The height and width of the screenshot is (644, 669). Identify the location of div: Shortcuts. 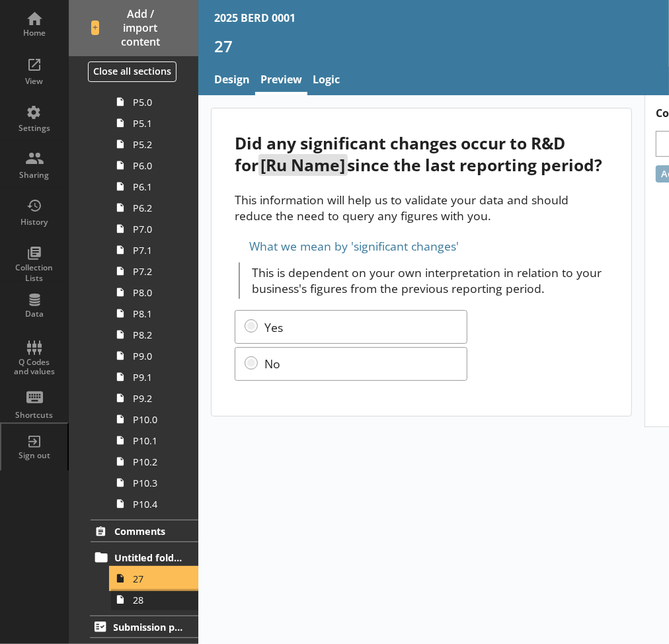
(34, 415).